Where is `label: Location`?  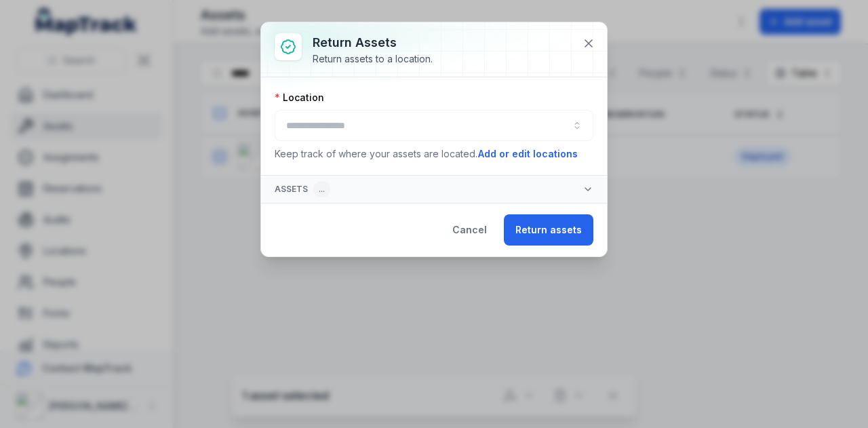
label: Location is located at coordinates (299, 97).